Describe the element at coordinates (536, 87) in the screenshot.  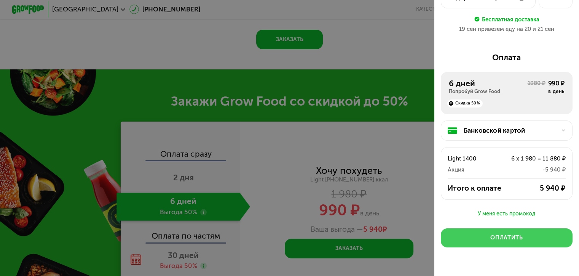
I see `div: 1980 ₽` at that location.